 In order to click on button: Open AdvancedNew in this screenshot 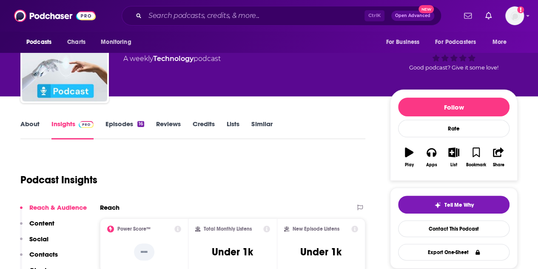, I will do `click(413, 16)`.